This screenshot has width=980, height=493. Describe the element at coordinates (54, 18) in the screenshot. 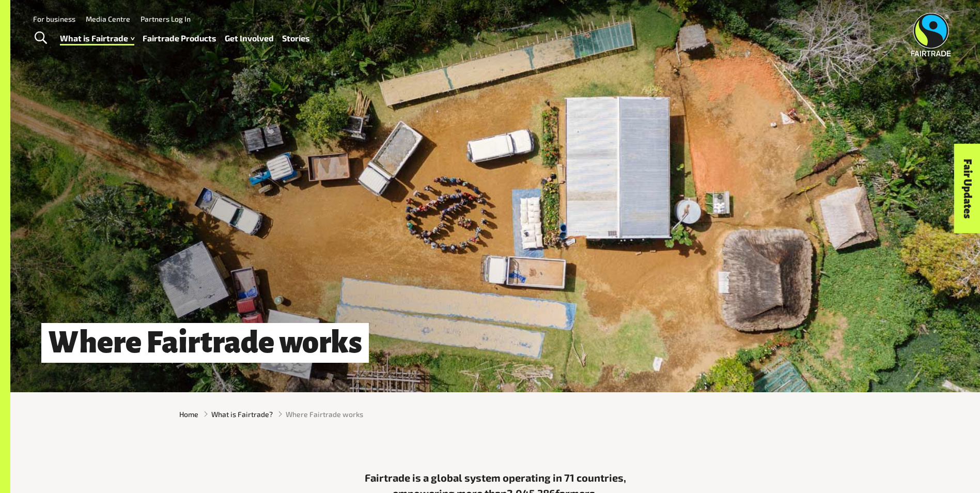

I see `a: For business` at that location.